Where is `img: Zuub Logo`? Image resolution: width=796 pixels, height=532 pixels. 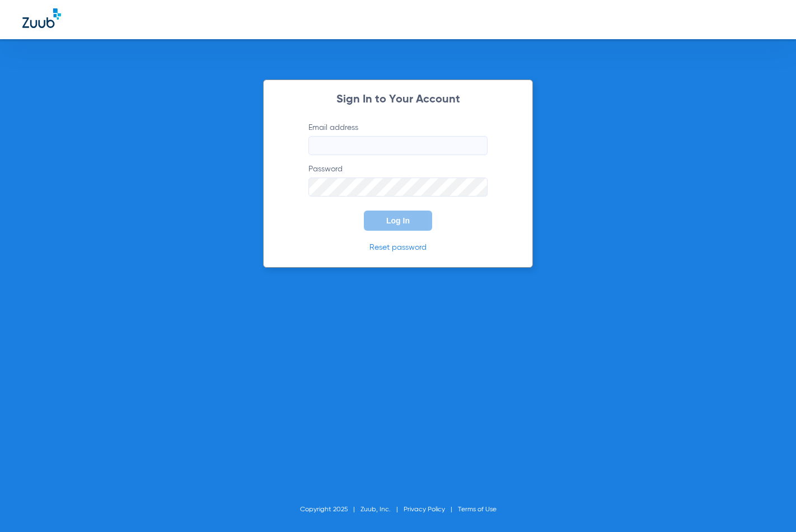
img: Zuub Logo is located at coordinates (42, 18).